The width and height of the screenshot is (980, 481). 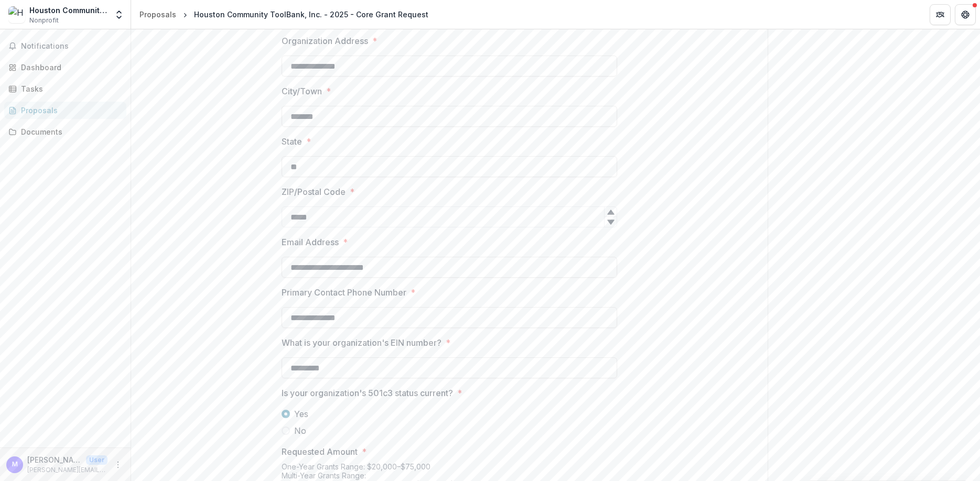 What do you see at coordinates (320, 452) in the screenshot?
I see `p: Requested Amount` at bounding box center [320, 452].